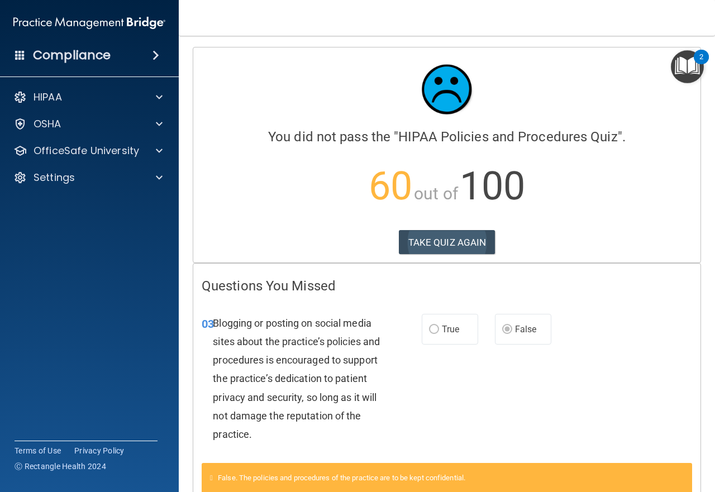 This screenshot has width=715, height=492. Describe the element at coordinates (451, 329) in the screenshot. I see `span: True` at that location.